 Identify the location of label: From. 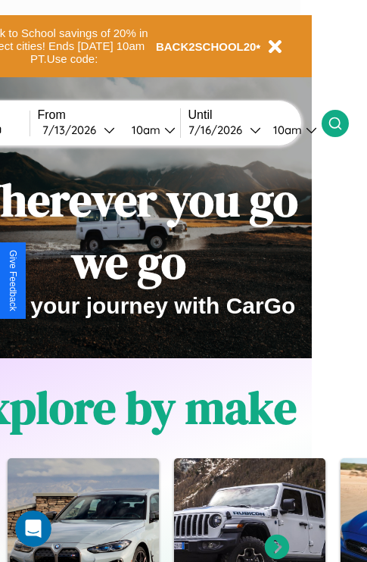
(109, 115).